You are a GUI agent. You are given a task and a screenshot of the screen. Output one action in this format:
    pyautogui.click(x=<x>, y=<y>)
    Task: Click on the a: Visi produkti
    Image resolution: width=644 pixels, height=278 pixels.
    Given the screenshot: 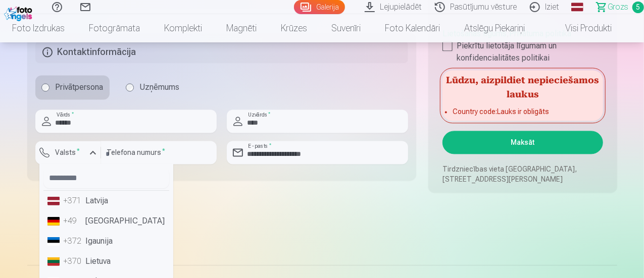 What is the action you would take?
    pyautogui.click(x=580, y=28)
    